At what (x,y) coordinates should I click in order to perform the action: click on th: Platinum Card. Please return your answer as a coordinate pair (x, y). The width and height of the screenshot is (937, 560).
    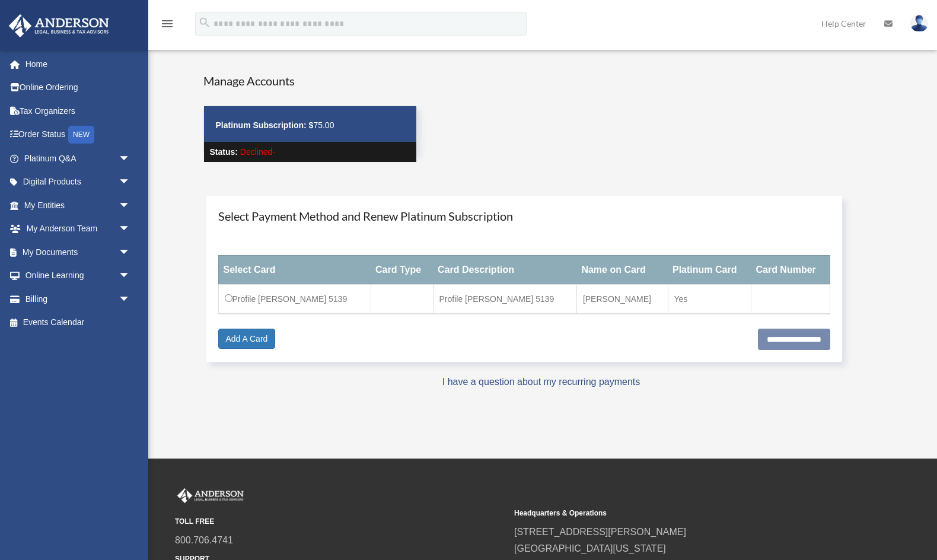
    Looking at the image, I should click on (710, 269).